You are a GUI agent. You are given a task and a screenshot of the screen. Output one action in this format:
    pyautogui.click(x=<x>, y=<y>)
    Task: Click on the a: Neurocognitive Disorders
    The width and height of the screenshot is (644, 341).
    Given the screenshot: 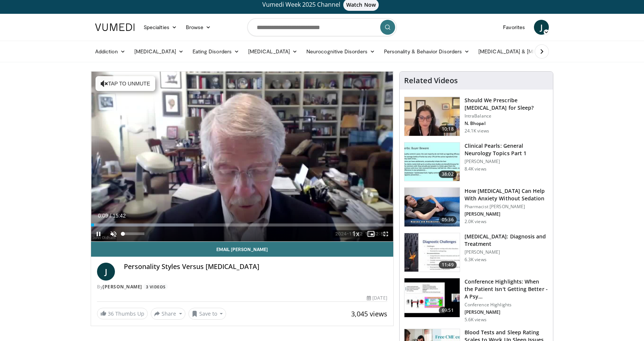 What is the action you would take?
    pyautogui.click(x=340, y=52)
    